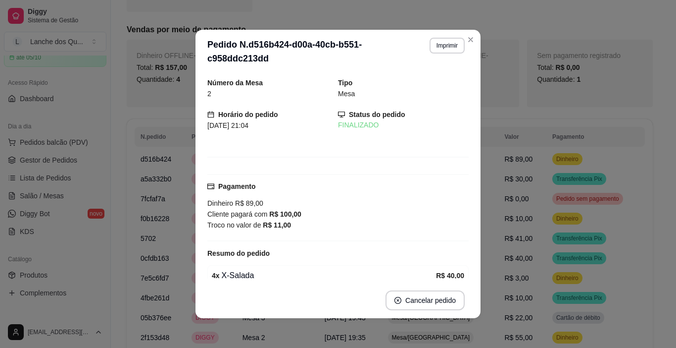 The image size is (676, 348). What do you see at coordinates (471, 40) in the screenshot?
I see `button: Close` at bounding box center [471, 40].